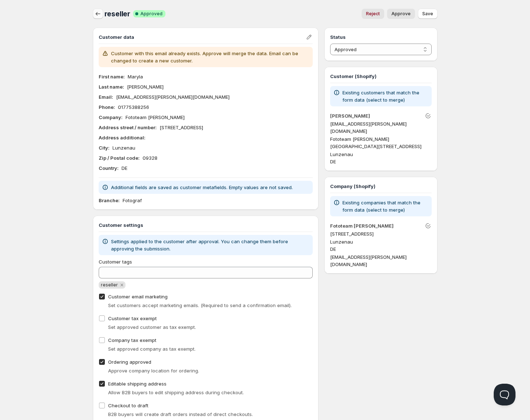  Describe the element at coordinates (150, 158) in the screenshot. I see `p: 09328` at that location.